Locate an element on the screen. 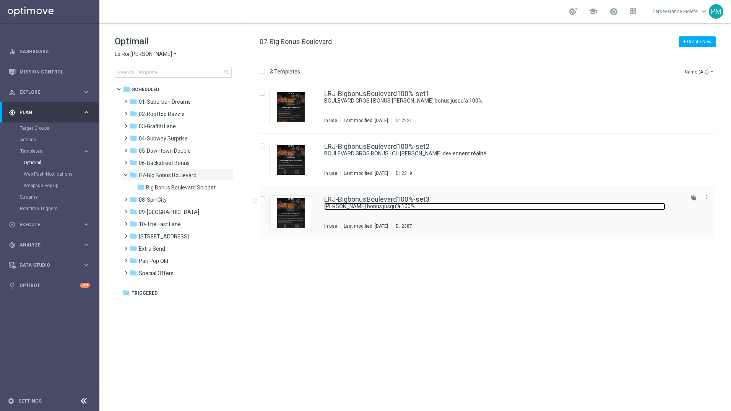 This screenshot has height=411, width=731. span: 04-Subway Surprise is located at coordinates (163, 138).